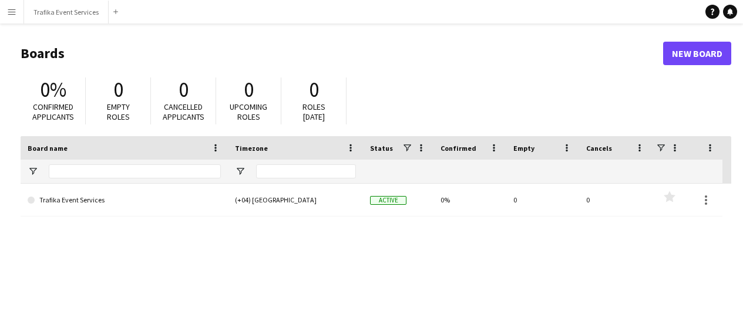 This screenshot has width=743, height=328. What do you see at coordinates (53, 90) in the screenshot?
I see `span: 0%` at bounding box center [53, 90].